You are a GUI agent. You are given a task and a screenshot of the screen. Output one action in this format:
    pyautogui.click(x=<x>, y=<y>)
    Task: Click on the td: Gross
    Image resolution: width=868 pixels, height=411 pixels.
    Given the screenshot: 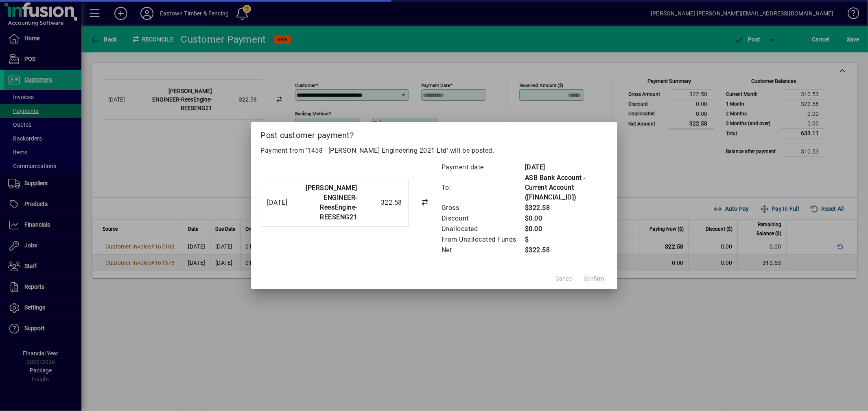 What is the action you would take?
    pyautogui.click(x=482, y=208)
    